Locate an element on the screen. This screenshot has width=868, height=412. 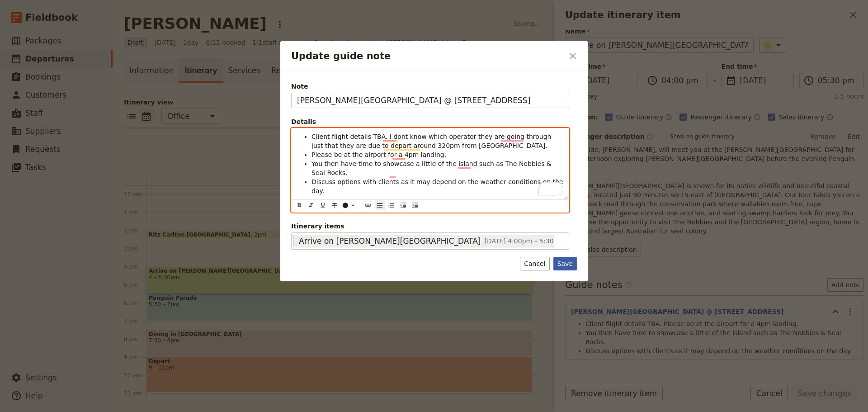
h2: Update guide note is located at coordinates (427, 56).